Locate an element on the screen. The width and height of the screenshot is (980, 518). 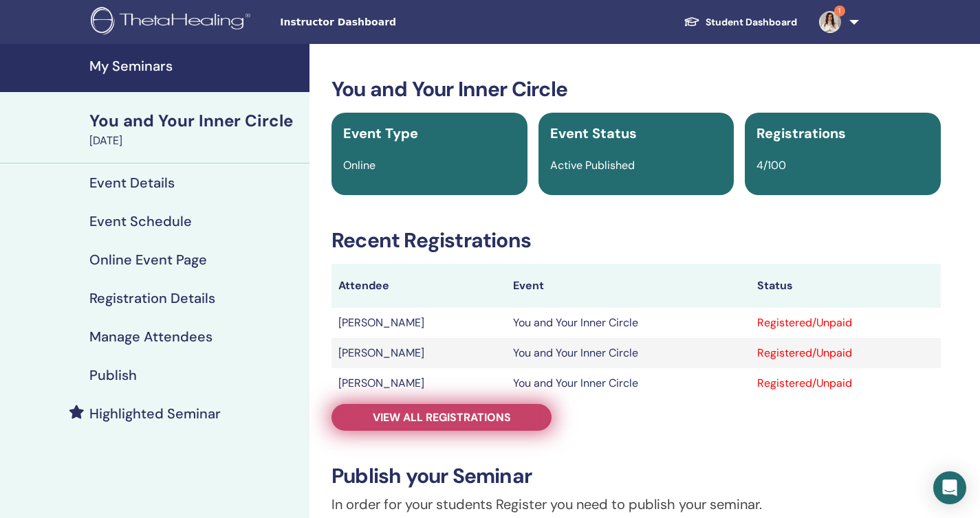
span: Event Status is located at coordinates (594, 133).